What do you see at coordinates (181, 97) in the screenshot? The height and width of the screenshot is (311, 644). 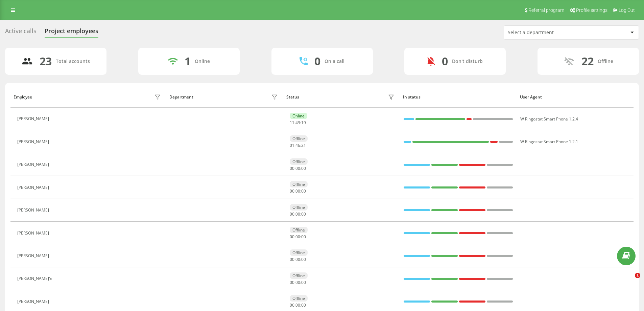 I see `div: Department` at bounding box center [181, 97].